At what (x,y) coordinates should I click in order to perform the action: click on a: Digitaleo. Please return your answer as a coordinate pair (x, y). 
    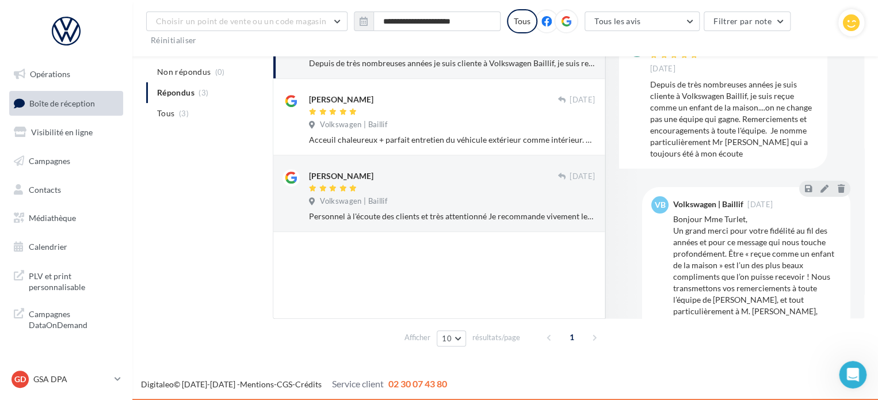
    Looking at the image, I should click on (157, 384).